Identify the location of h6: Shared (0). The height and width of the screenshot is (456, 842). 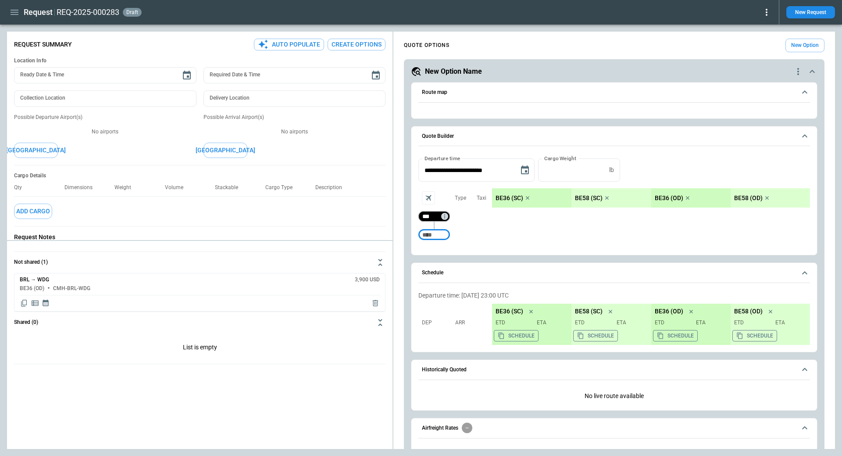
(26, 322).